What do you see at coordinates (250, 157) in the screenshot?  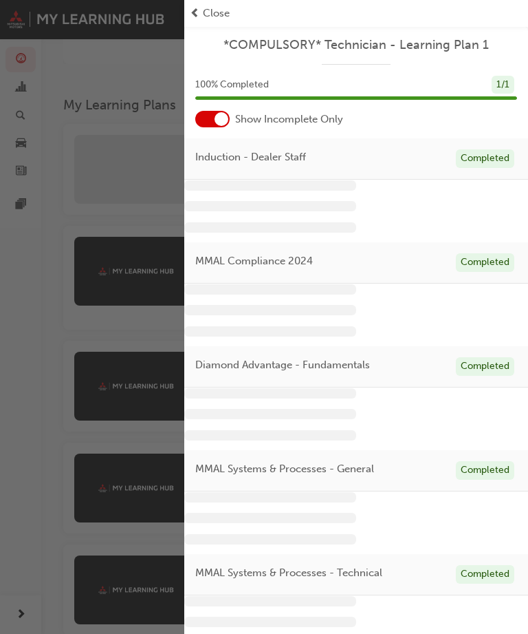 I see `span: Induction - Dealer Staff` at bounding box center [250, 157].